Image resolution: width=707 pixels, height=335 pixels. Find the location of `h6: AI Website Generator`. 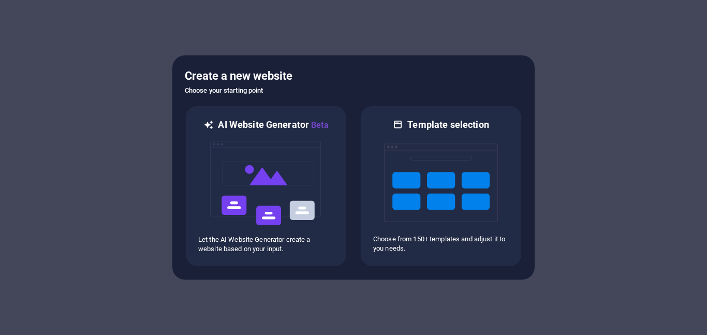

h6: AI Website Generator is located at coordinates (273, 125).